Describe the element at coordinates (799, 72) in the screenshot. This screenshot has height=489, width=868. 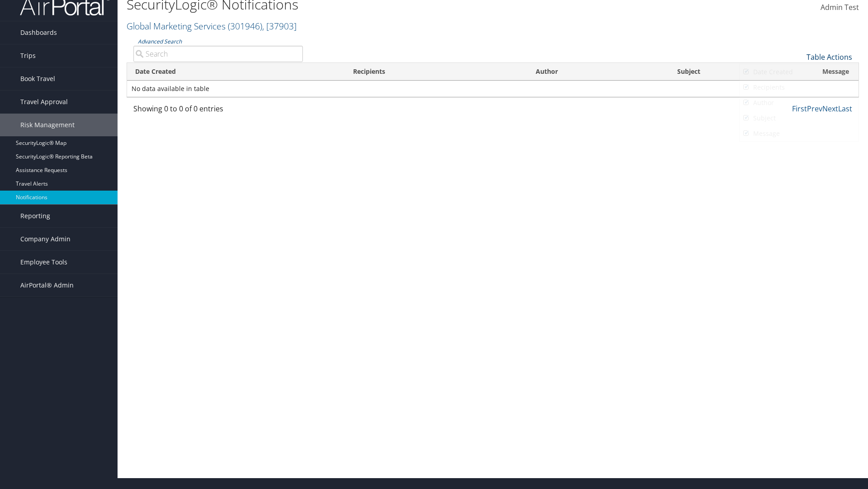
I see `a: Date Created` at that location.